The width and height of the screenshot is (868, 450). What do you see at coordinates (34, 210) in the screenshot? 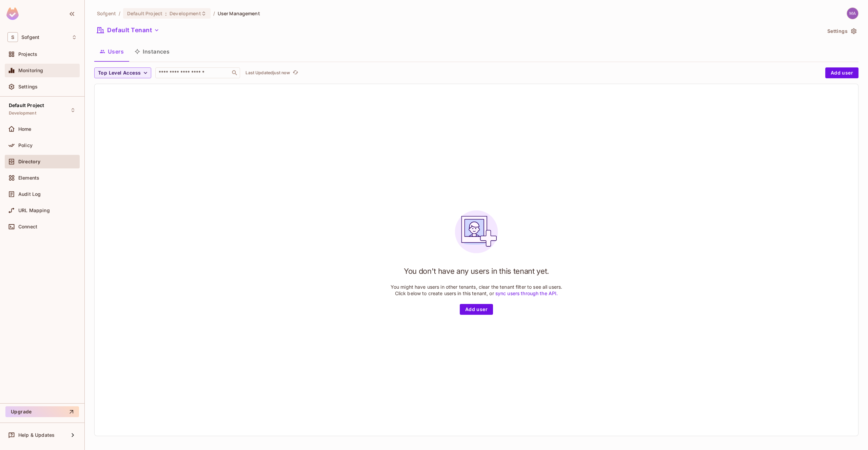
I see `span: URL Mapping` at bounding box center [34, 210].